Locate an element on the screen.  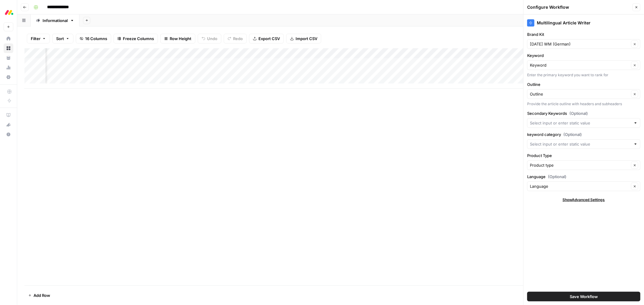
label: Brand Kit is located at coordinates (584, 35).